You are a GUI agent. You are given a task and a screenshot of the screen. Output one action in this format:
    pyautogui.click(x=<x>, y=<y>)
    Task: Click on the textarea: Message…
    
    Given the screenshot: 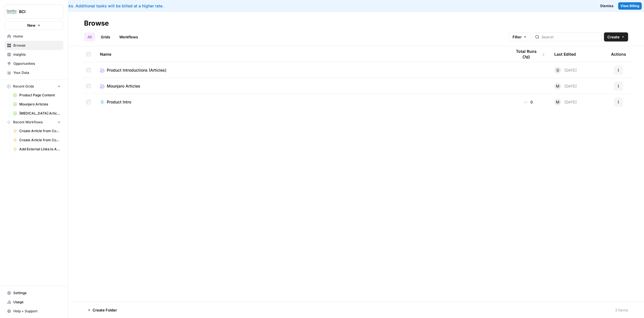 What is the action you would take?
    pyautogui.click(x=57, y=174)
    